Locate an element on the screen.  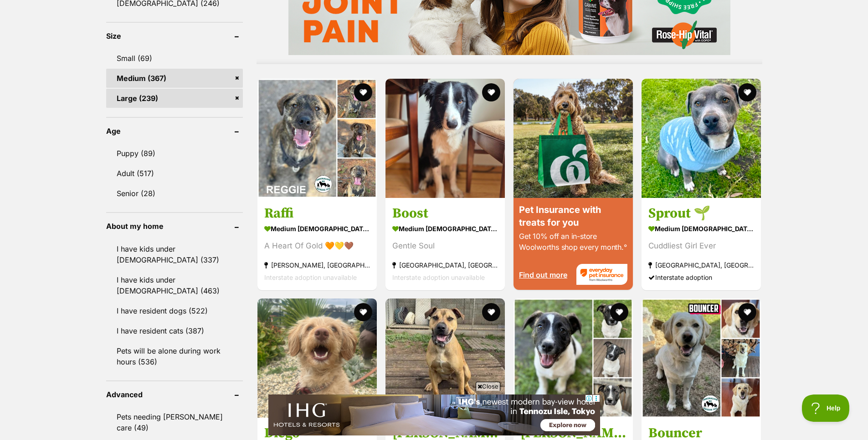
img: Sprout 🌱 - Shar Pei x Staffordshire Bull Terrier Dog is located at coordinates (701, 138).